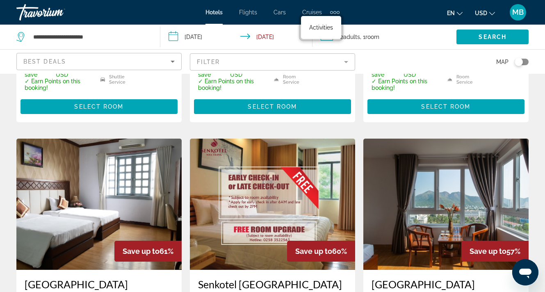 The width and height of the screenshot is (545, 292). What do you see at coordinates (493, 37) in the screenshot?
I see `span: Search` at bounding box center [493, 37].